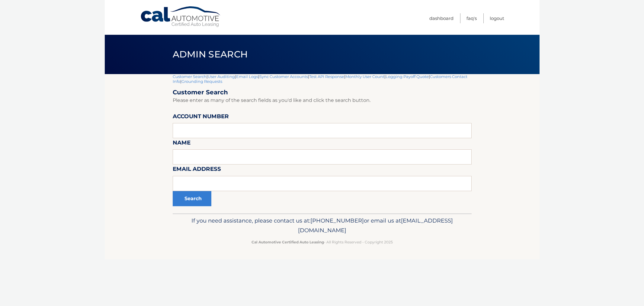 Image resolution: width=644 pixels, height=306 pixels. What do you see at coordinates (190, 76) in the screenshot?
I see `a: Customer Search` at bounding box center [190, 76].